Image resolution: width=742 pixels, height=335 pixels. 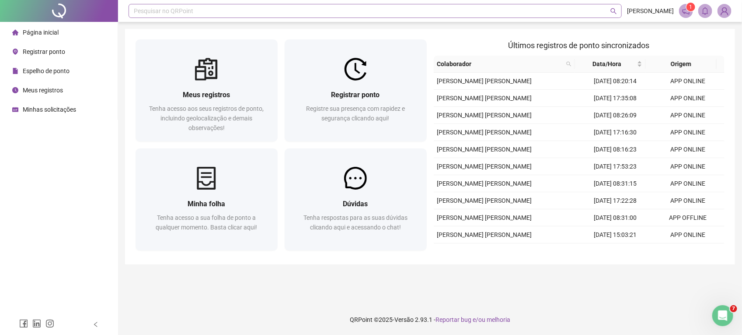 What do you see at coordinates (691, 7) in the screenshot?
I see `span: 1` at bounding box center [691, 7].